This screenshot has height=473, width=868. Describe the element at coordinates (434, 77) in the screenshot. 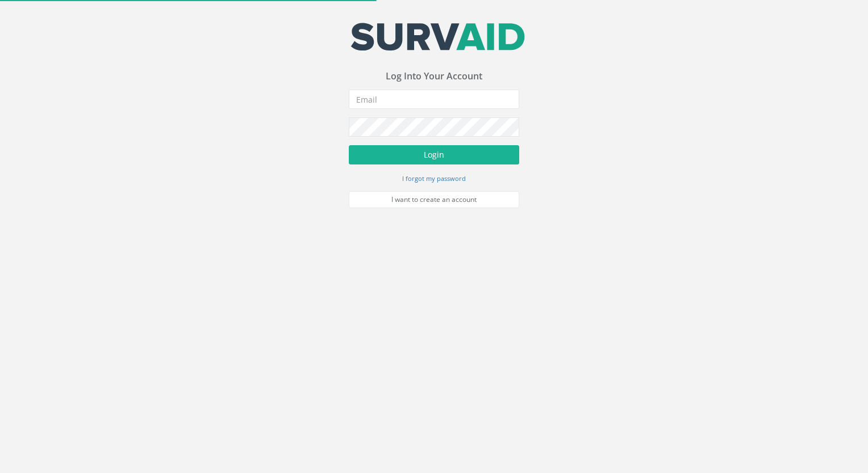

I see `h3: Log Into Your Account` at that location.